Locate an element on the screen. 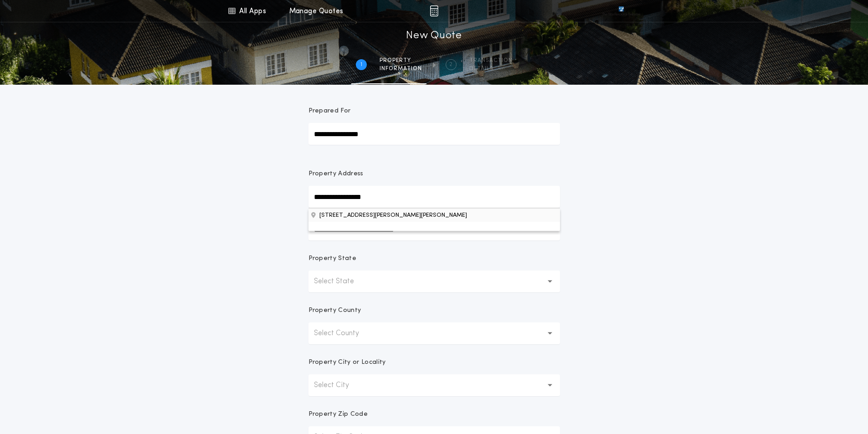 The width and height of the screenshot is (868, 434). p: Property City or Locality is located at coordinates (348, 363).